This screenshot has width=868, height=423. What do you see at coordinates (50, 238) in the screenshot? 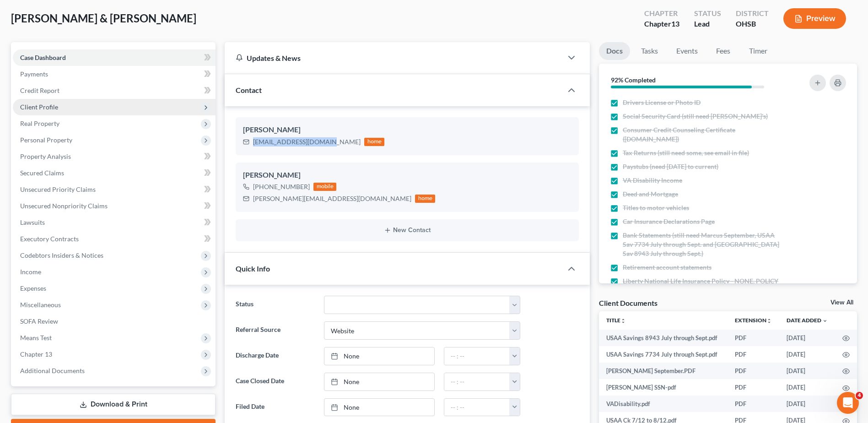
I see `span: Executory Contracts` at bounding box center [50, 238].